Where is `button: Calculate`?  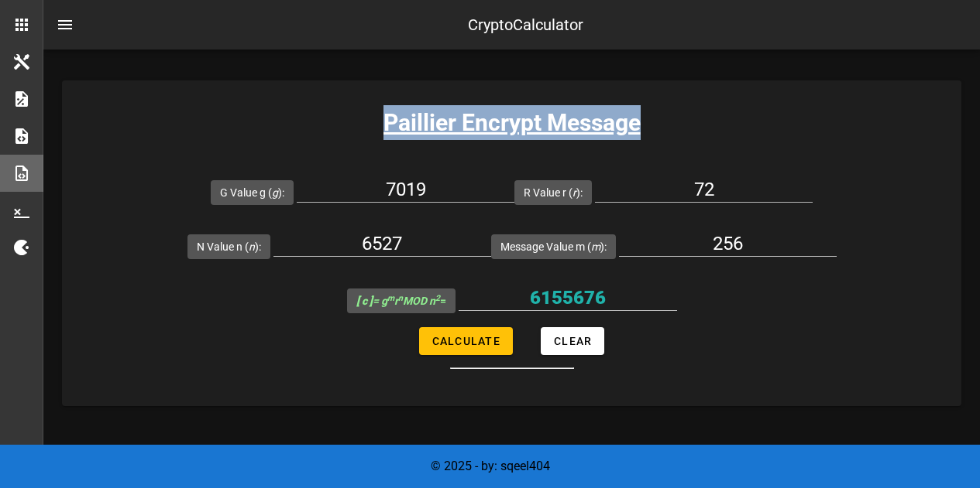
button: Calculate is located at coordinates (465, 342).